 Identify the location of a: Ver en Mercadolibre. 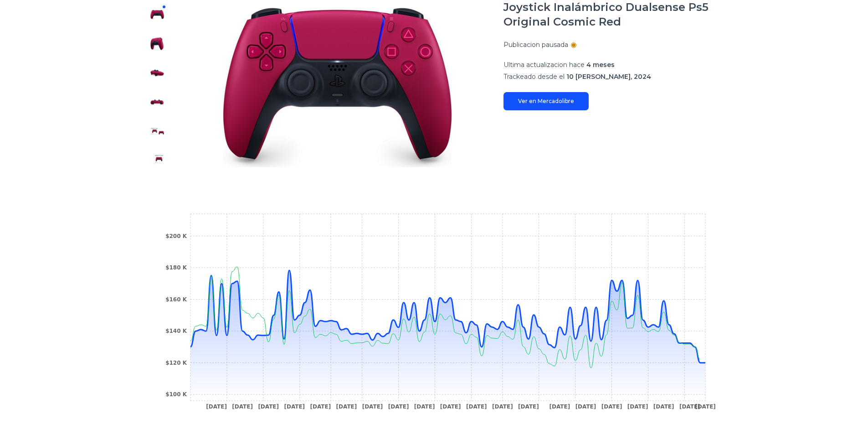
(545, 101).